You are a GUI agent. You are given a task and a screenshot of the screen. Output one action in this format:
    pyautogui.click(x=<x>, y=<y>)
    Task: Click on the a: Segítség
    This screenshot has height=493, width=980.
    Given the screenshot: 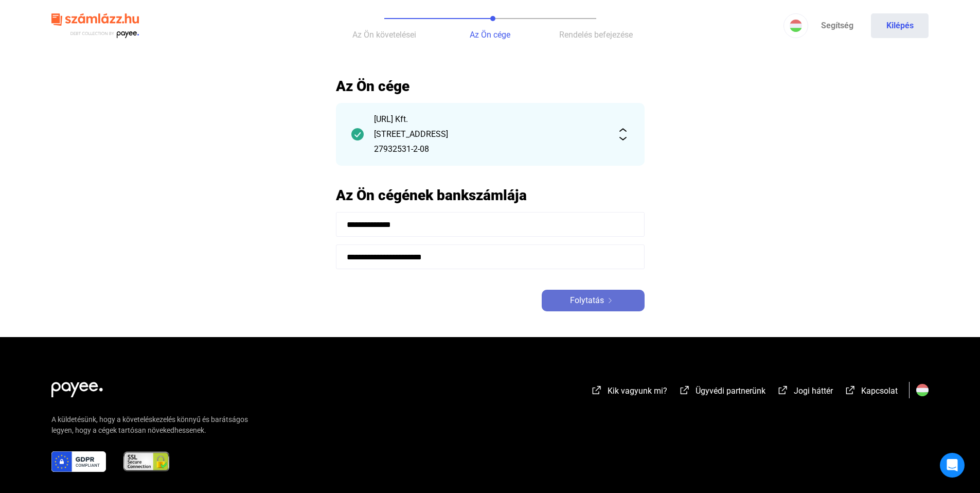 What is the action you would take?
    pyautogui.click(x=837, y=26)
    